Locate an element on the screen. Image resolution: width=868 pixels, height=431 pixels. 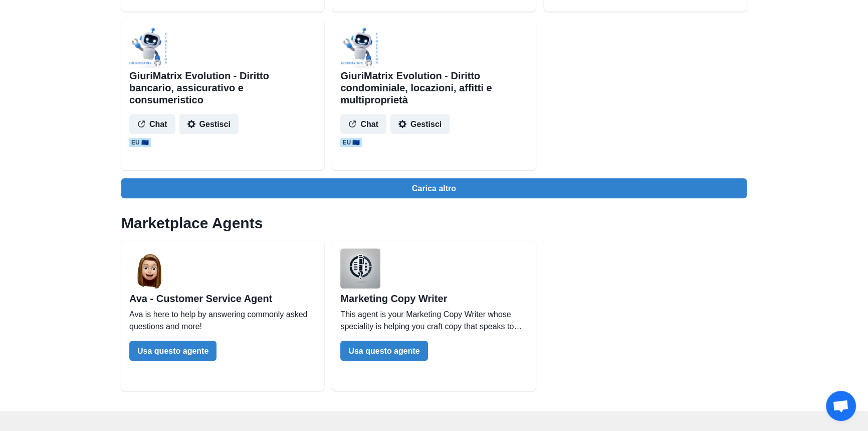
img: user%2F2%2Fdef768d2-bb31-48e1-a725-94a4e8c437fd is located at coordinates (360, 268).